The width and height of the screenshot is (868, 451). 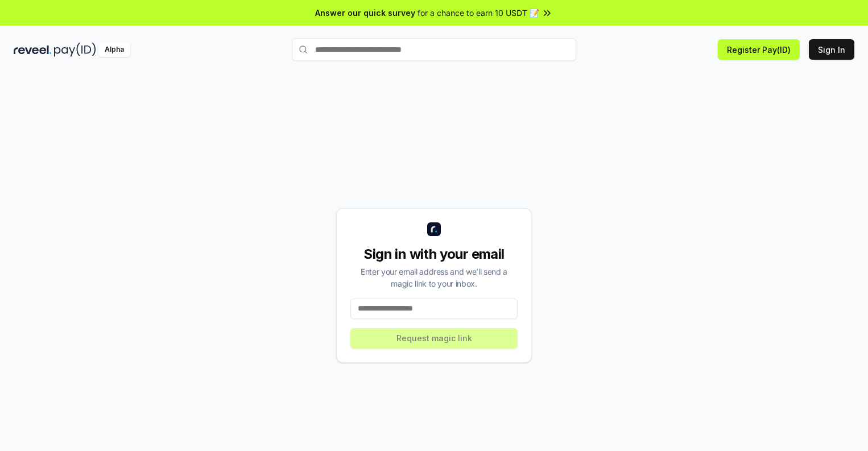 I want to click on button: Sign In, so click(x=832, y=49).